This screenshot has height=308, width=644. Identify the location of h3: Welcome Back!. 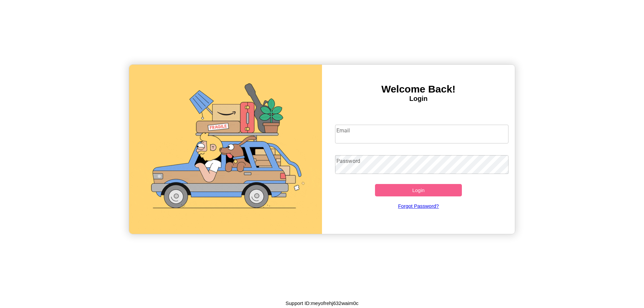
(418, 89).